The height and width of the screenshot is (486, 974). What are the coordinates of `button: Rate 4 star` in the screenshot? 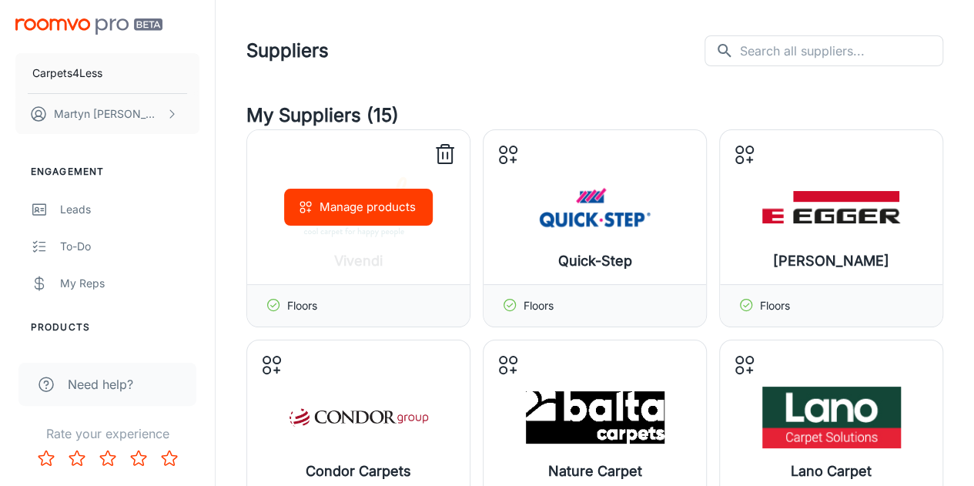 It's located at (139, 458).